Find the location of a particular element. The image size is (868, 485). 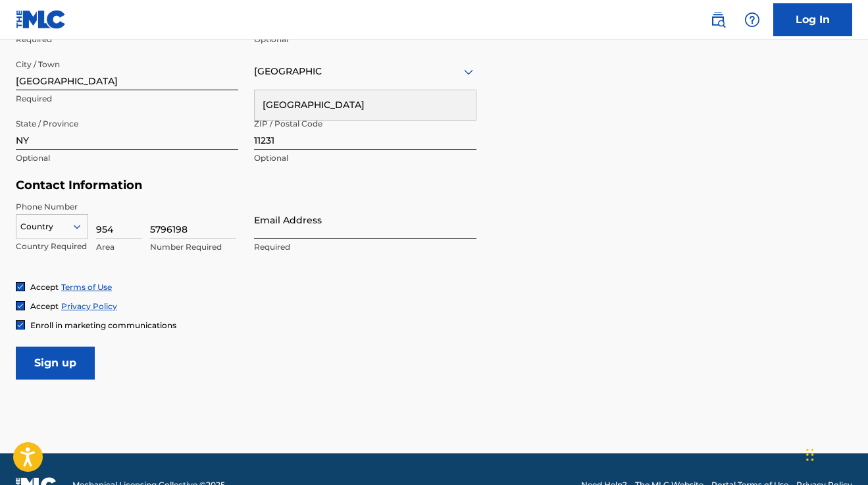

img: help is located at coordinates (752, 20).